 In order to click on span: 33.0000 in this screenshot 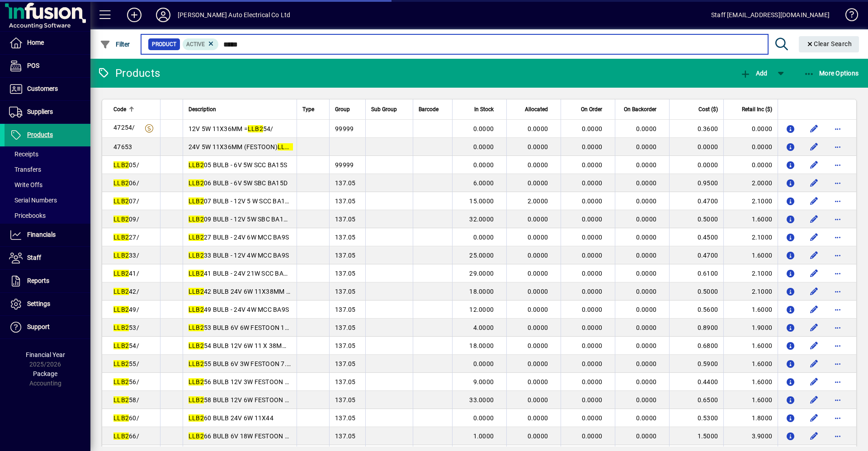, I will do `click(481, 400)`.